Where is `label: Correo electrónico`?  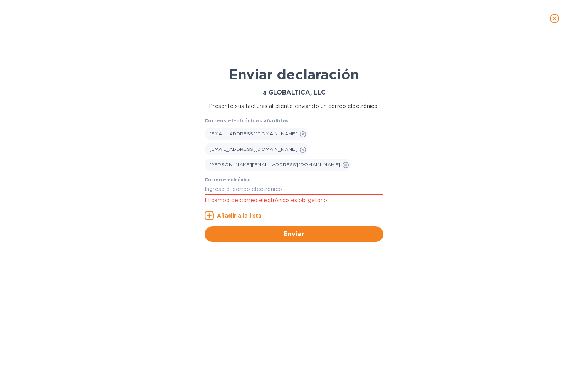
label: Correo electrónico is located at coordinates (228, 180).